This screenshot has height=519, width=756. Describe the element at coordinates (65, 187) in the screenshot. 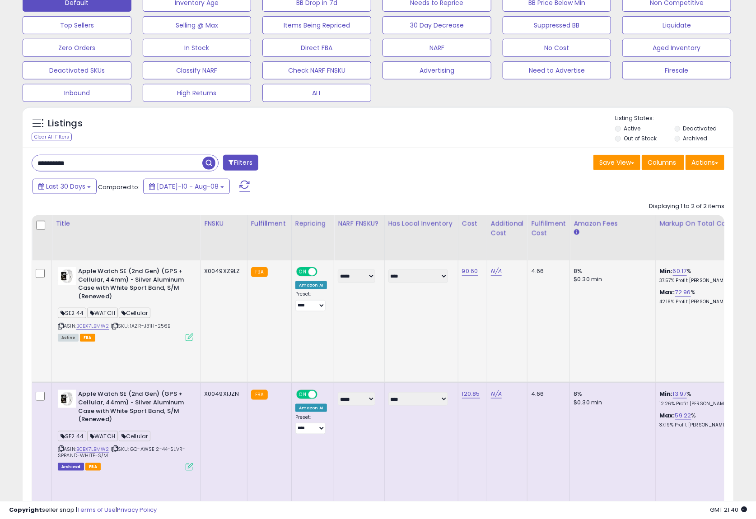

I see `span: Last 30 Days` at that location.